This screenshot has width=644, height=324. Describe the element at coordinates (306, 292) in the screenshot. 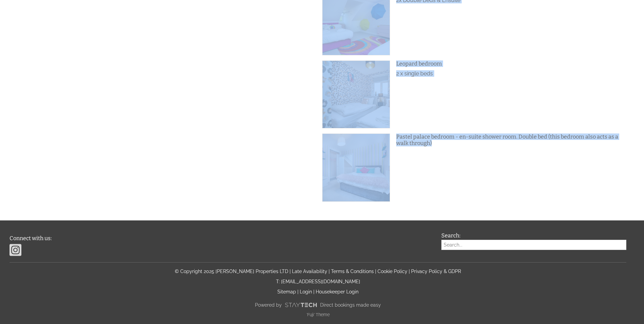

I see `a: Login` at that location.